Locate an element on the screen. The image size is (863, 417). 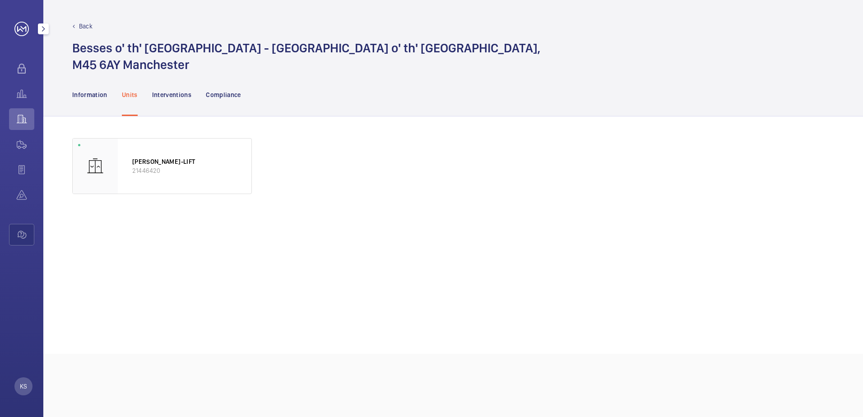
img: elevator.svg is located at coordinates (95, 166).